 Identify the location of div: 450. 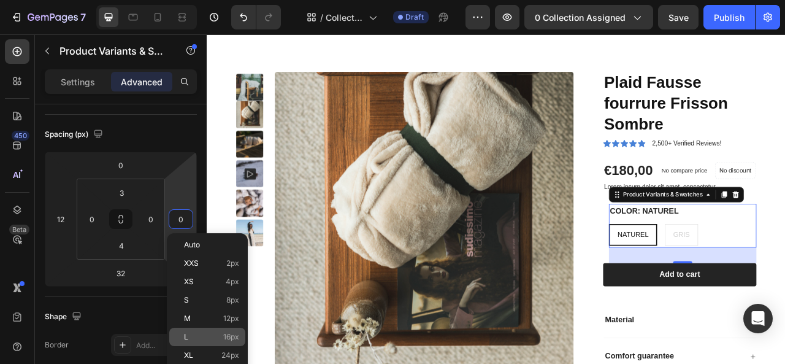
(20, 136).